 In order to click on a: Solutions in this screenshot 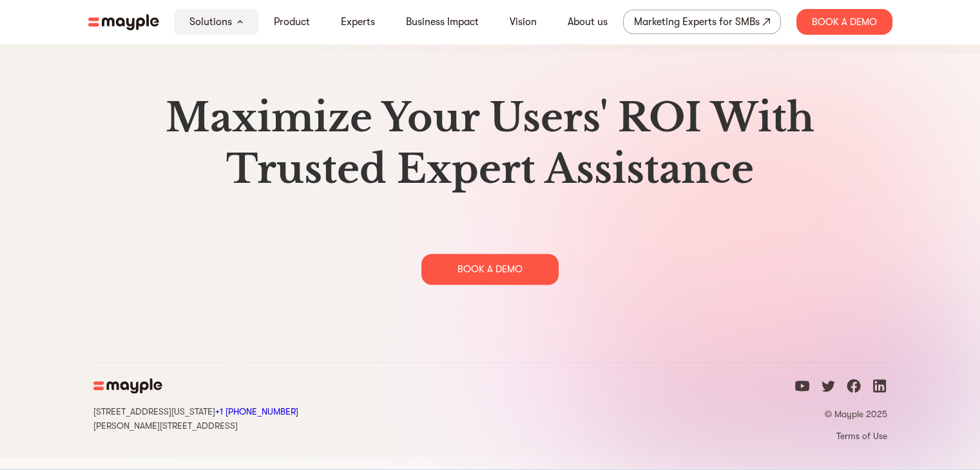, I will do `click(211, 22)`.